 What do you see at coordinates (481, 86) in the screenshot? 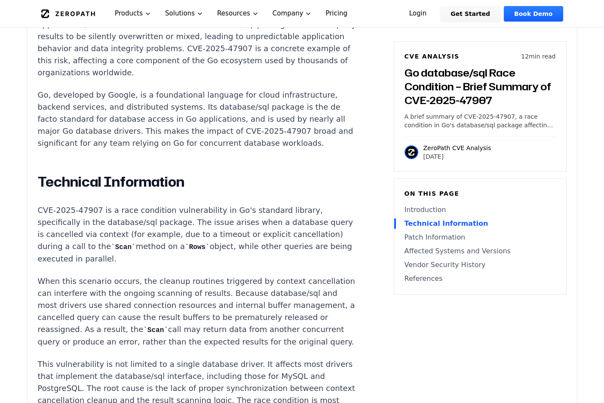
I see `h3: Go database/sql Race Condition – Brief Summary of CVE-2025-47907` at bounding box center [481, 86].